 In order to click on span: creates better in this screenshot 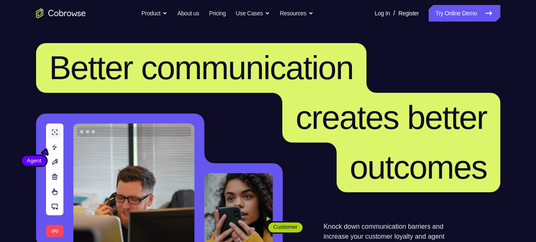, I will do `click(391, 117)`.